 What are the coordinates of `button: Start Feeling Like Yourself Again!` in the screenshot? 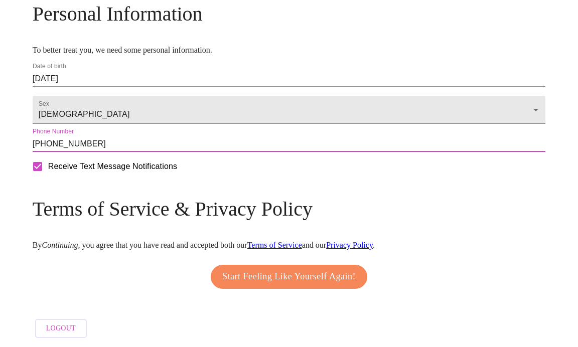 It's located at (289, 277).